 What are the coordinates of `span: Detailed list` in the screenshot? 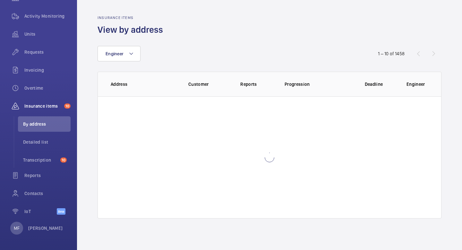 It's located at (47, 142).